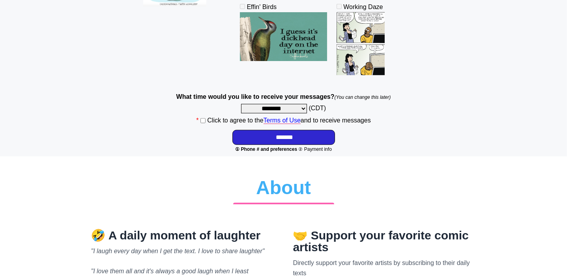 The height and width of the screenshot is (278, 567). What do you see at coordinates (283, 32) in the screenshot?
I see `label: Effin' Birds` at bounding box center [283, 32].